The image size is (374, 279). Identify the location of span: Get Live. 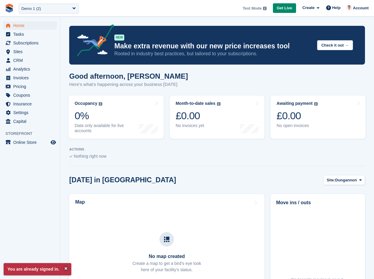
(284, 8).